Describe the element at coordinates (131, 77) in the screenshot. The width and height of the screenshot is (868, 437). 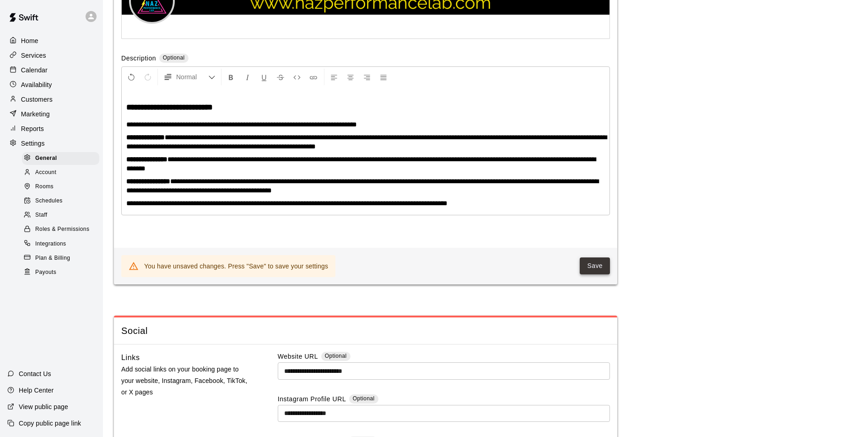
I see `button: Undo` at that location.